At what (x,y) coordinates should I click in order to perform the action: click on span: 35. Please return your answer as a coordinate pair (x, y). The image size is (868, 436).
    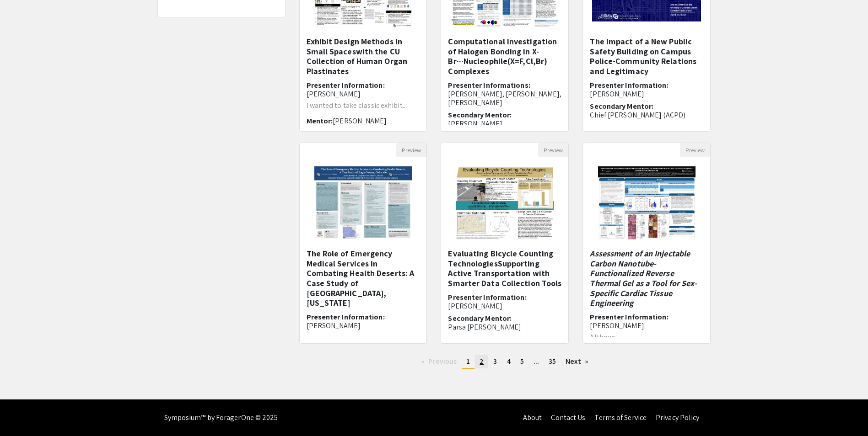
    Looking at the image, I should click on (553, 361).